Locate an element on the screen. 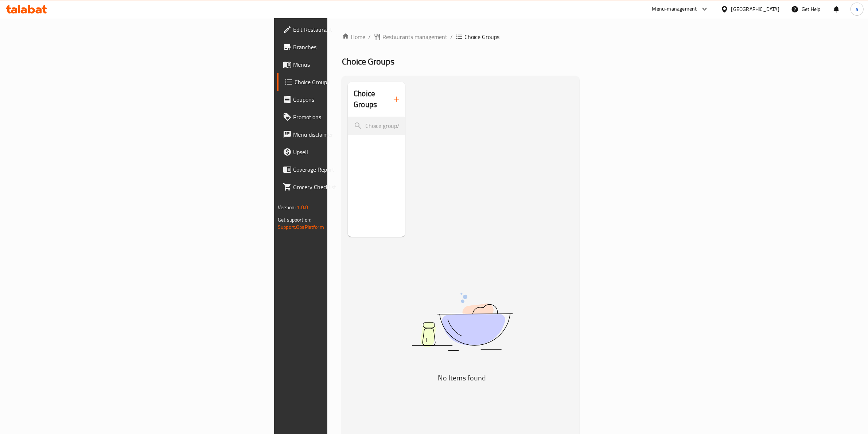 Image resolution: width=868 pixels, height=434 pixels. a: Menu disclaimer is located at coordinates (348, 134).